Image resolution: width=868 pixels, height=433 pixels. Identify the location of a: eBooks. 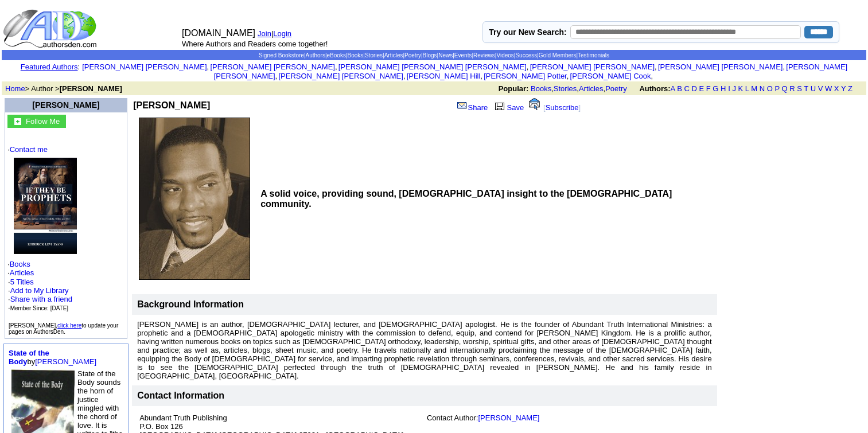
(337, 55).